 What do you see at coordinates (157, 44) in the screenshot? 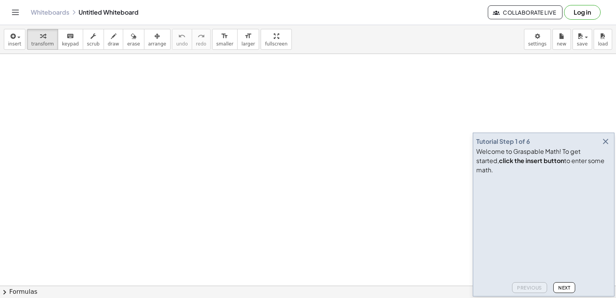
I see `span: arrange` at bounding box center [157, 44].